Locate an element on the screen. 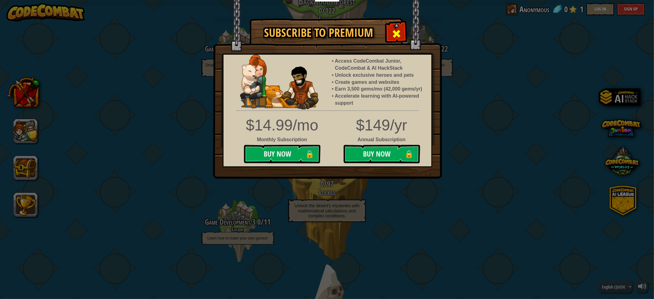  img: anya-and-nando-pet.webp is located at coordinates (279, 82).